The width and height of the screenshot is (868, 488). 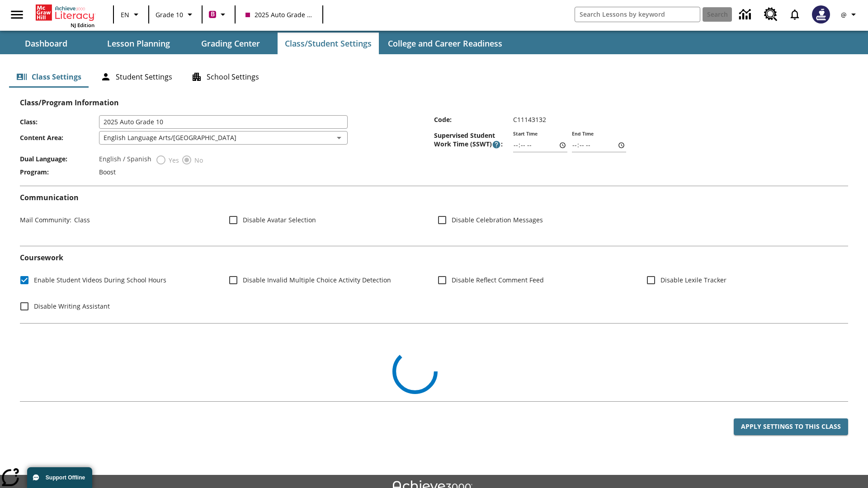 I want to click on button: Grading Center, so click(x=230, y=43).